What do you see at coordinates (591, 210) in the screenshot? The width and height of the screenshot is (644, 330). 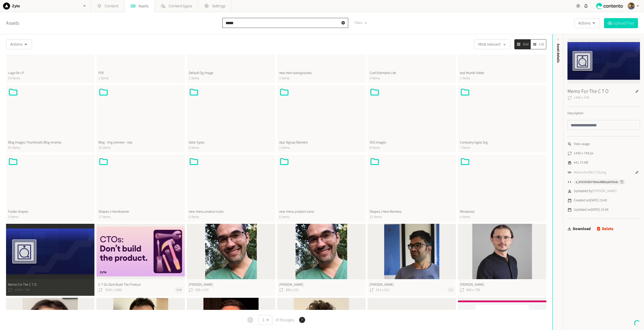 I see `span: Updated on` at bounding box center [591, 210].